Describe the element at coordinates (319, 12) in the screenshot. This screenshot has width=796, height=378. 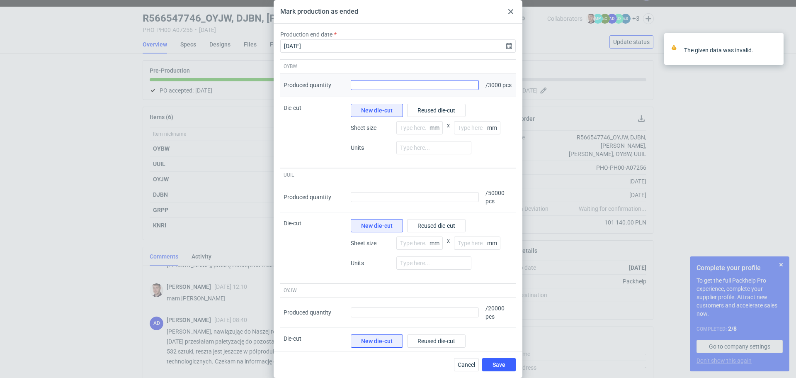
I see `div: Mark production as ended` at that location.